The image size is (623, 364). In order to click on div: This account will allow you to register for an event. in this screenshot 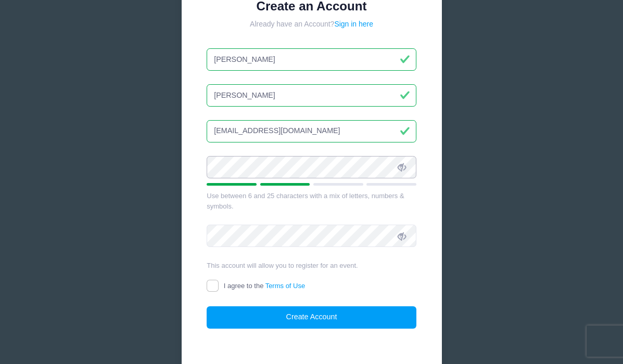, I will do `click(311, 266)`.